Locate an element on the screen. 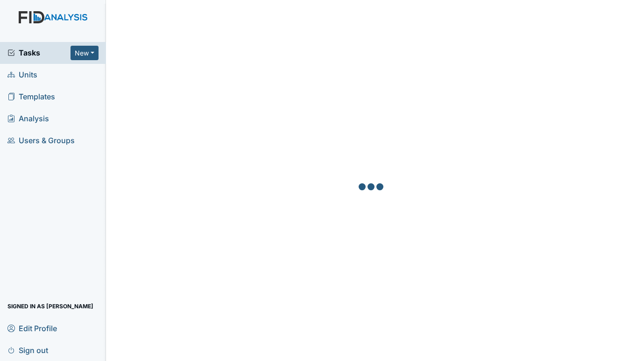 This screenshot has width=636, height=361. span: Templates is located at coordinates (31, 97).